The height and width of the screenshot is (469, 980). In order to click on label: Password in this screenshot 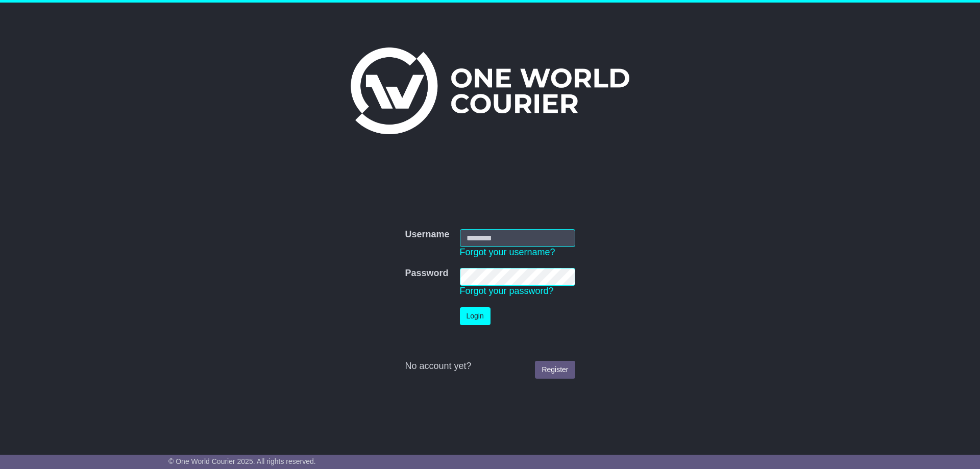, I will do `click(426, 273)`.